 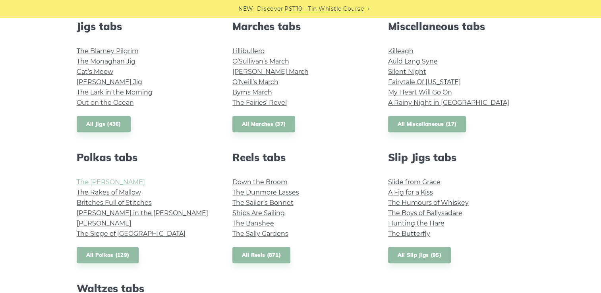 What do you see at coordinates (425, 213) in the screenshot?
I see `a: The Boys of Ballysadare` at bounding box center [425, 213].